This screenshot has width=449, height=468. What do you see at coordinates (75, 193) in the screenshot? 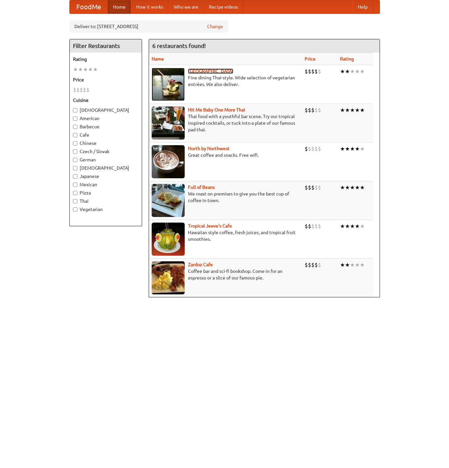
I see `input: Pizza` at bounding box center [75, 193].